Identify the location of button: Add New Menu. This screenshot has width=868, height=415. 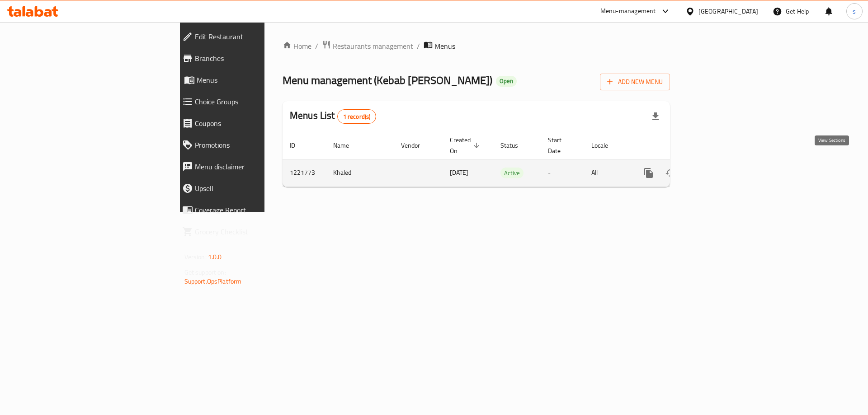
(635, 81).